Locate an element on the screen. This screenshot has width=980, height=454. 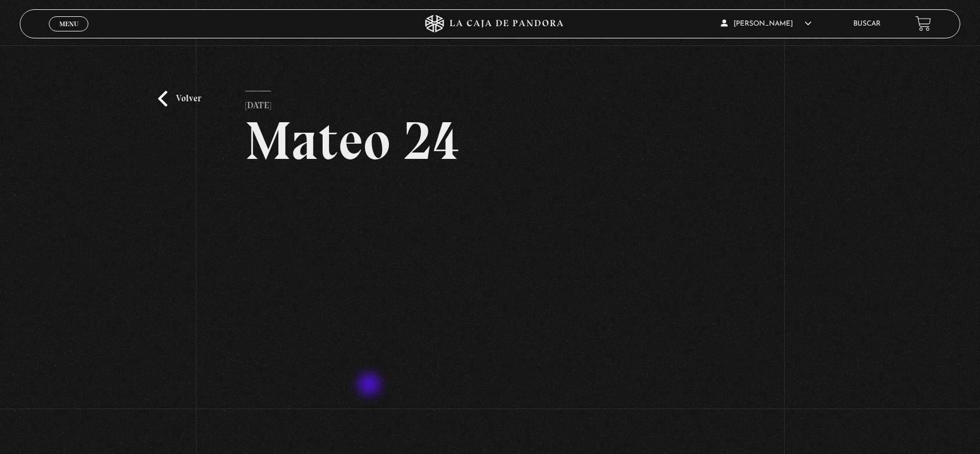
span: Menu is located at coordinates (69, 24).